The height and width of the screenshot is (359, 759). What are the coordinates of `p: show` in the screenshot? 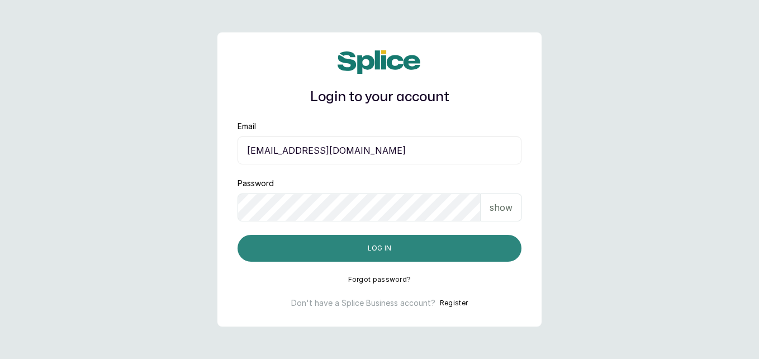 It's located at (501, 207).